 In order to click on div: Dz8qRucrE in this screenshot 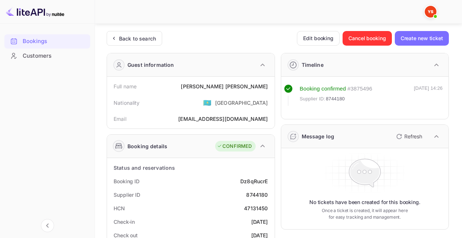, I will do `click(254, 181)`.